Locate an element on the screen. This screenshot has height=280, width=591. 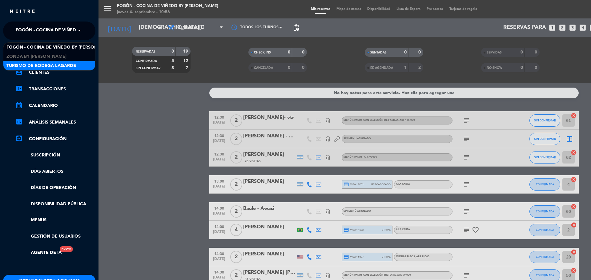
div: Nuevo is located at coordinates (66, 249).